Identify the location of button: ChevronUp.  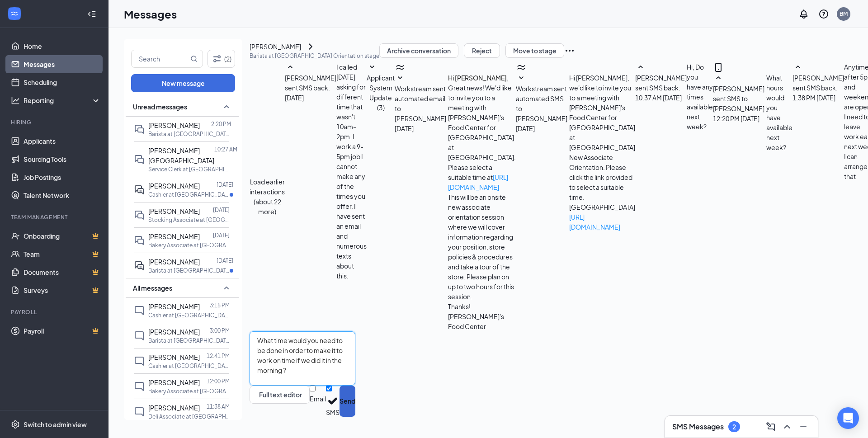
(787, 426).